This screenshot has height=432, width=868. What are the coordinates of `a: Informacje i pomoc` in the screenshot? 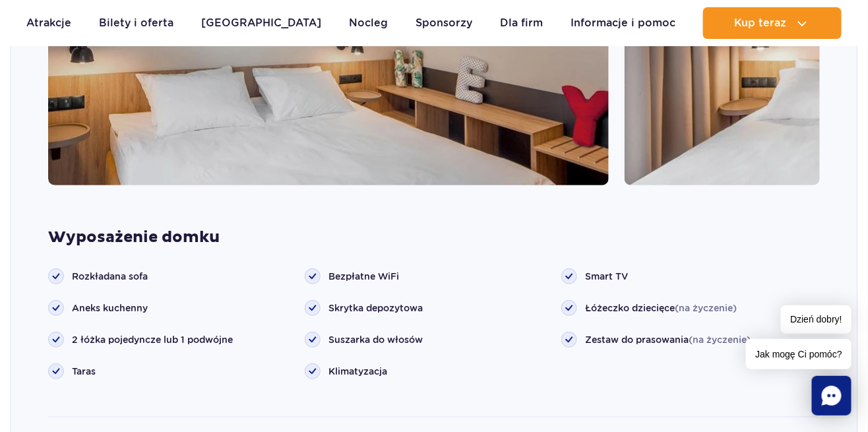 It's located at (623, 23).